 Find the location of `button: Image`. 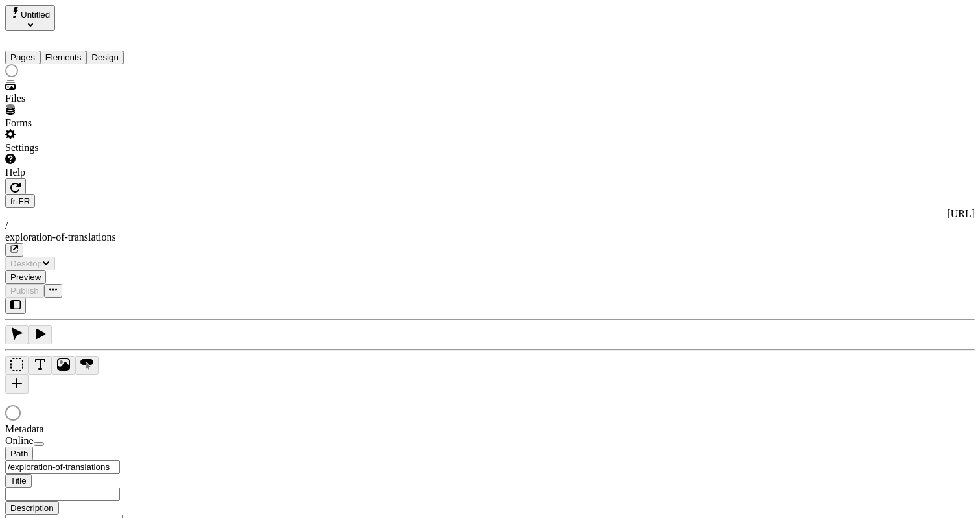

button: Image is located at coordinates (64, 365).